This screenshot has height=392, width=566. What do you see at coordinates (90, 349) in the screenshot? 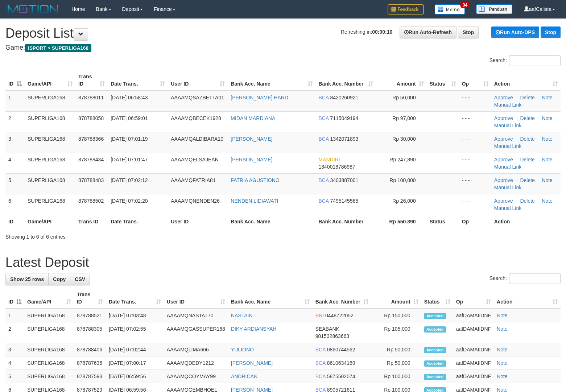
I see `td: 878788406` at bounding box center [90, 349].